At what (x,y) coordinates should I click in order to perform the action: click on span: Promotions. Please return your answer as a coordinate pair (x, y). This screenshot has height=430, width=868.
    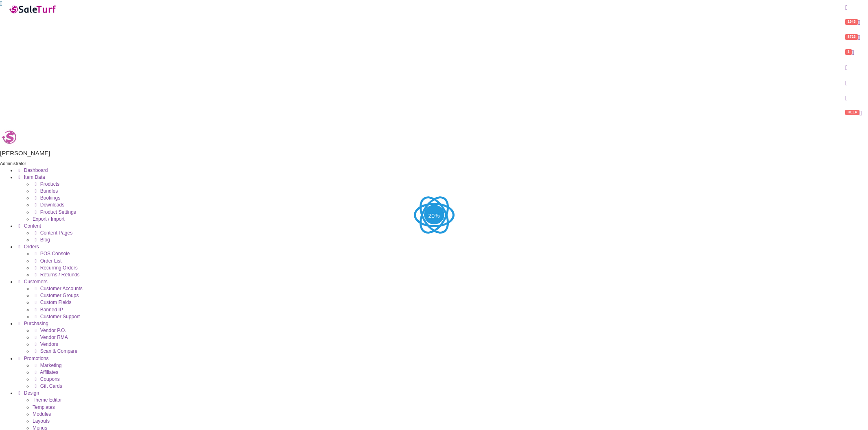
    Looking at the image, I should click on (36, 359).